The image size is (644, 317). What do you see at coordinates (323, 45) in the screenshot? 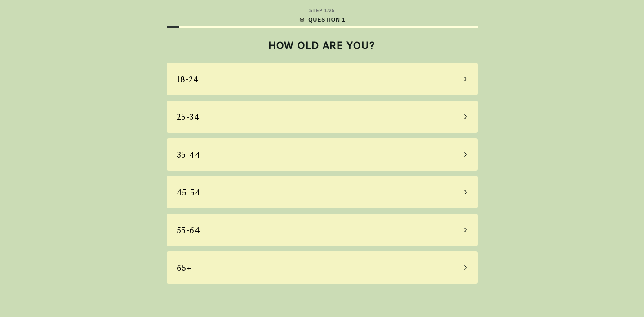
I see `h2: HOW OLD ARE YOU?` at bounding box center [323, 45].